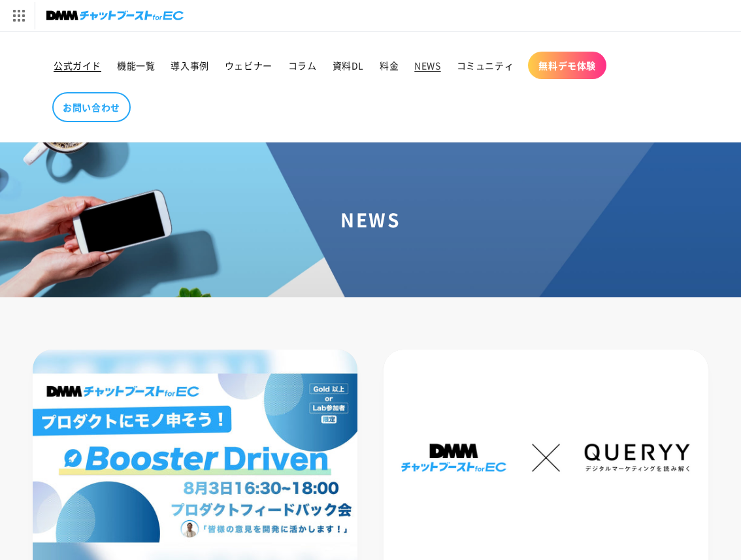 The width and height of the screenshot is (741, 560). Describe the element at coordinates (302, 65) in the screenshot. I see `a: コラム` at that location.